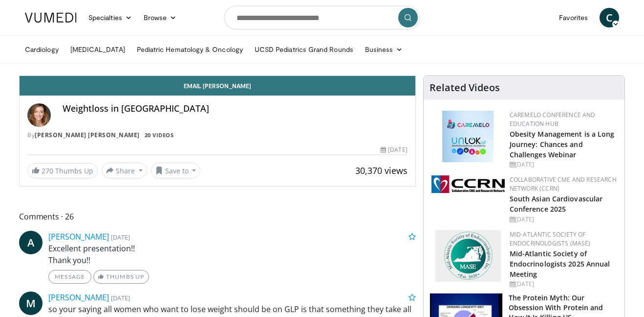 Image resolution: width=644 pixels, height=317 pixels. I want to click on a: 20 Videos, so click(159, 135).